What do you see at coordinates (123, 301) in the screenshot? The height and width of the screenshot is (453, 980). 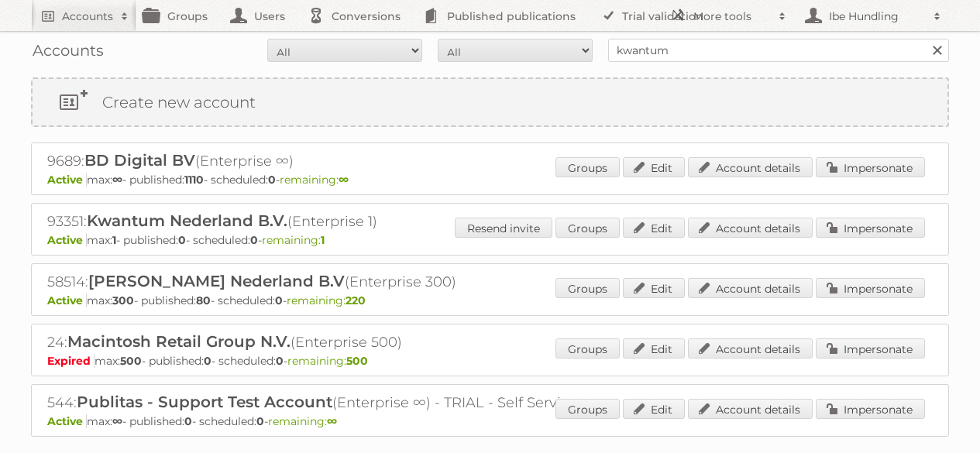 I see `strong: 300` at bounding box center [123, 301].